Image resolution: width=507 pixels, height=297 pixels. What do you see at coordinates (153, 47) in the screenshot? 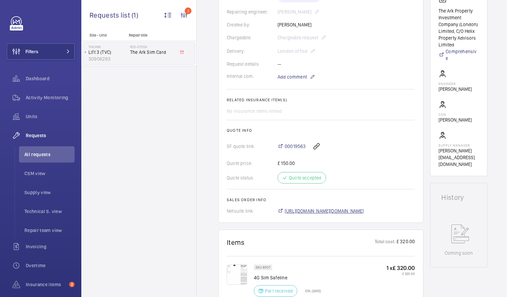
I see `h2: R25-07059` at bounding box center [153, 47].